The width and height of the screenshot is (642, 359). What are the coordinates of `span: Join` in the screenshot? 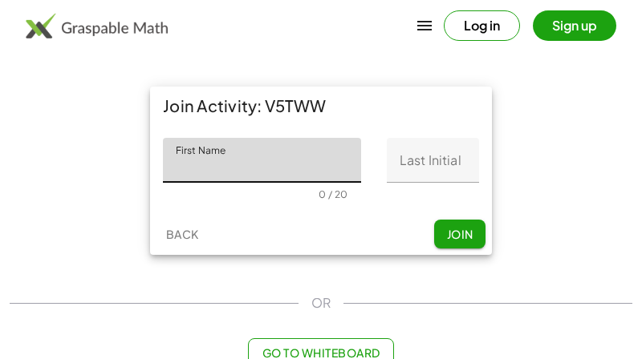 It's located at (459, 234).